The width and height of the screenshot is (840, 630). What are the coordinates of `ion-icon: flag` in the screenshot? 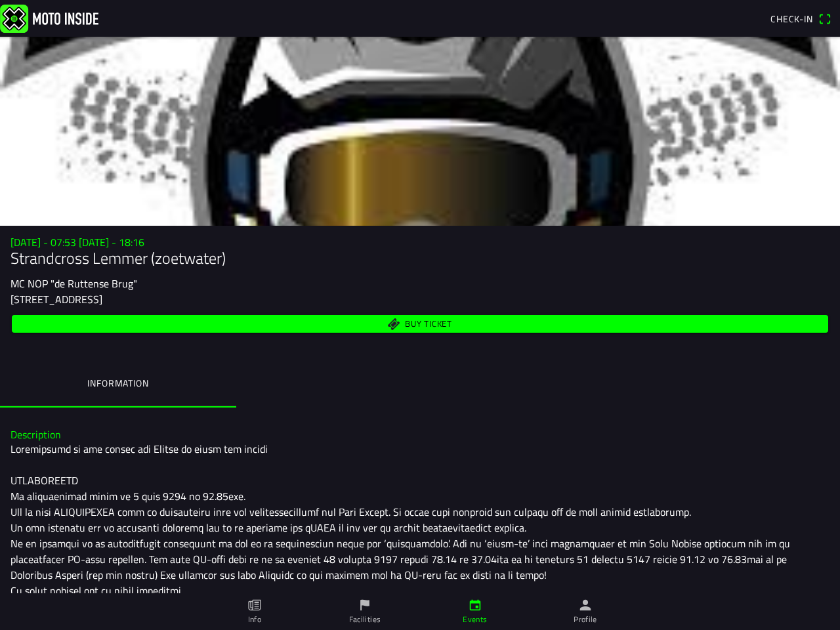 It's located at (365, 605).